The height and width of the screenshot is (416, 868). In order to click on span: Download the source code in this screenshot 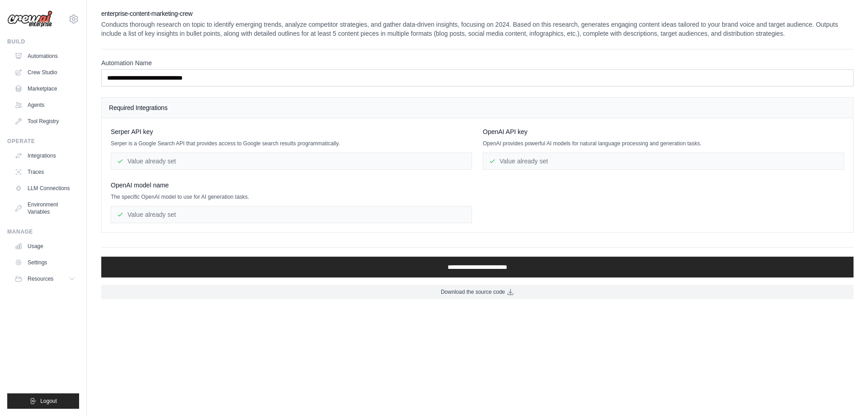, I will do `click(473, 292)`.